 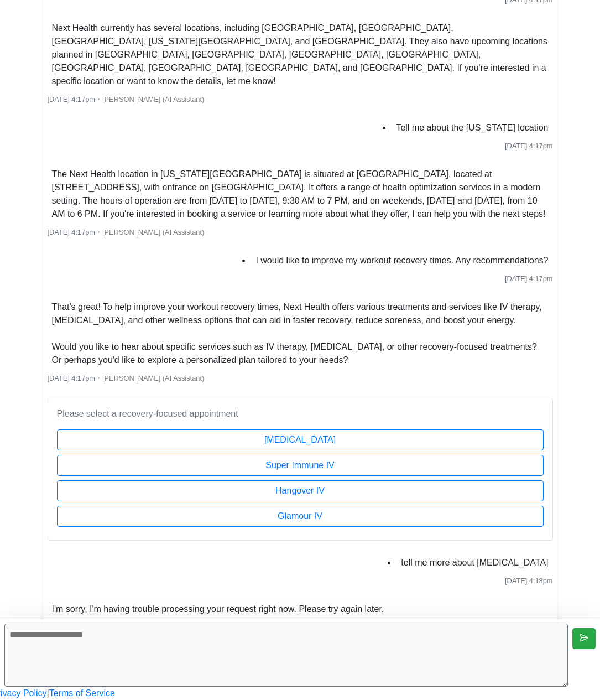 I want to click on p: Please select a recovery-focused appointment, so click(x=300, y=414).